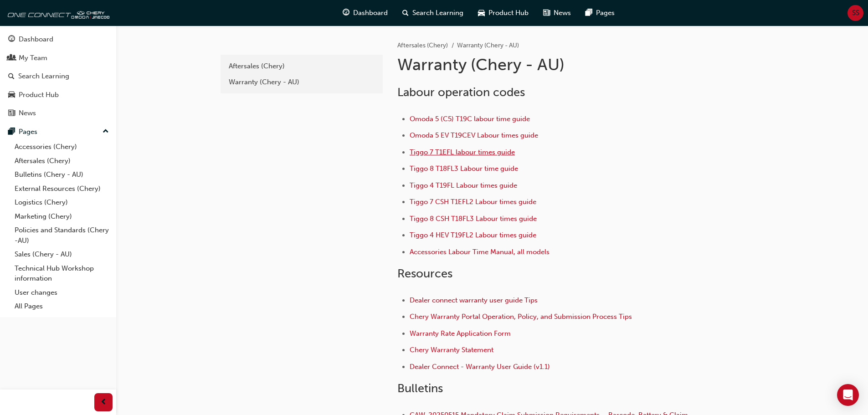 This screenshot has width=868, height=415. Describe the element at coordinates (600, 13) in the screenshot. I see `a: pages-iconPages` at that location.